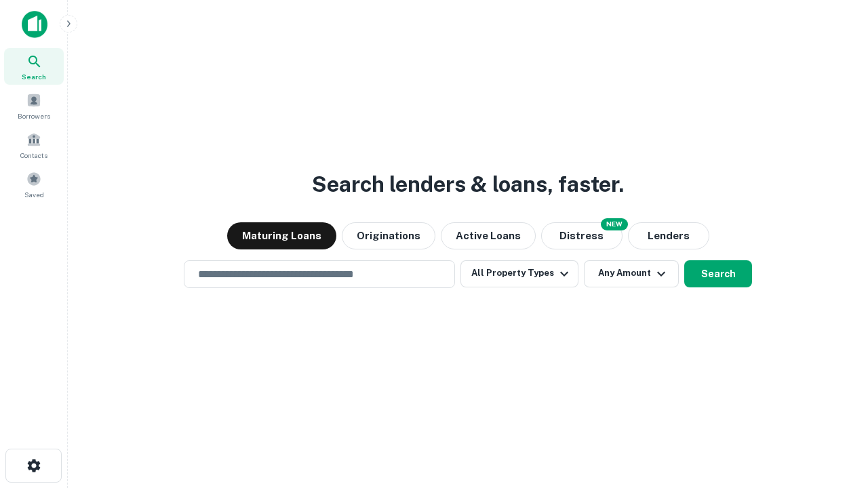  I want to click on div: Borrowers, so click(34, 106).